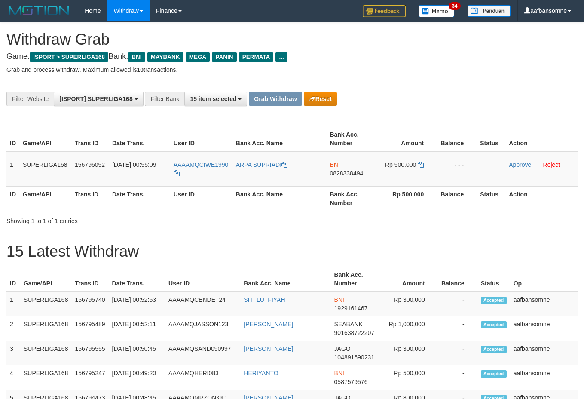  I want to click on td: AAAAMQHERI083, so click(202, 377).